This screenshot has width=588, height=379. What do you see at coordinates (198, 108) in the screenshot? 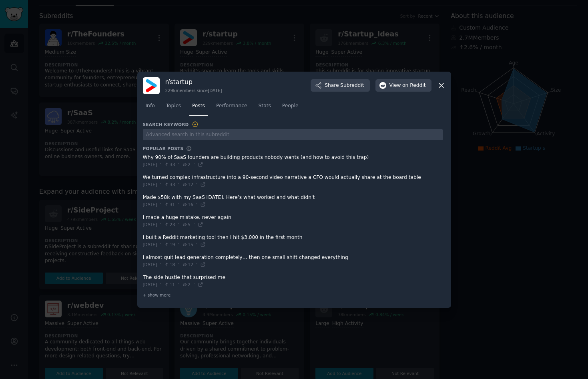
I see `a: Posts` at bounding box center [198, 108].